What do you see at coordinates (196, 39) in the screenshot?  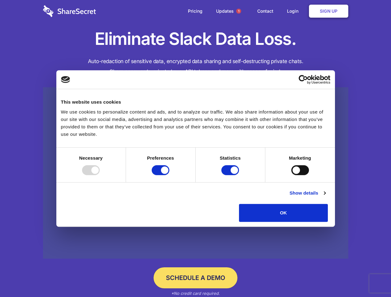 I see `h1: Eliminate Slack Data Loss.` at bounding box center [196, 39].